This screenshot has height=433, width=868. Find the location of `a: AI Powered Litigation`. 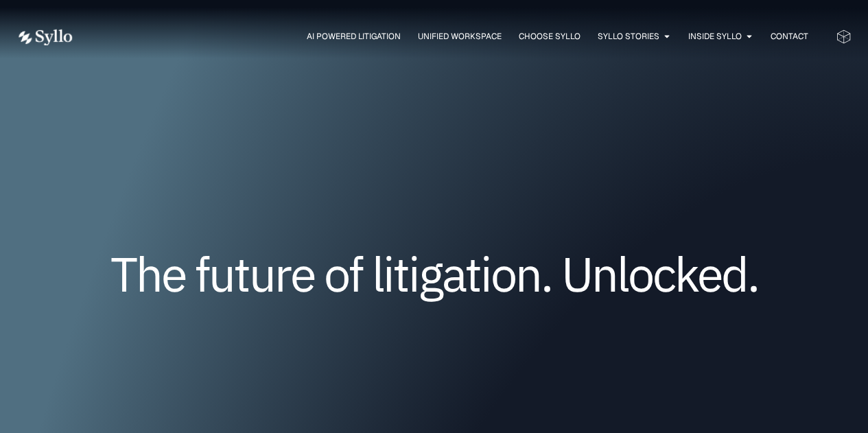

a: AI Powered Litigation is located at coordinates (354, 37).